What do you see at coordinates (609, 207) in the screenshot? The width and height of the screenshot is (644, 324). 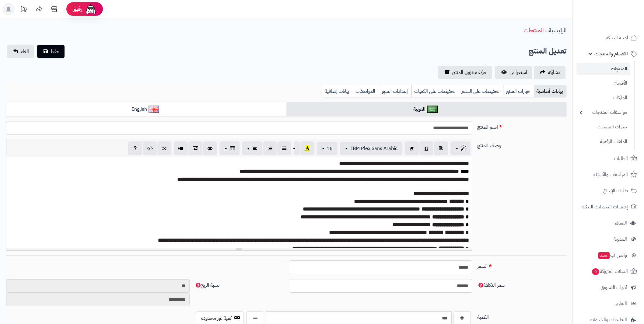 I see `a: إشعارات التحويلات البنكية` at bounding box center [609, 207].